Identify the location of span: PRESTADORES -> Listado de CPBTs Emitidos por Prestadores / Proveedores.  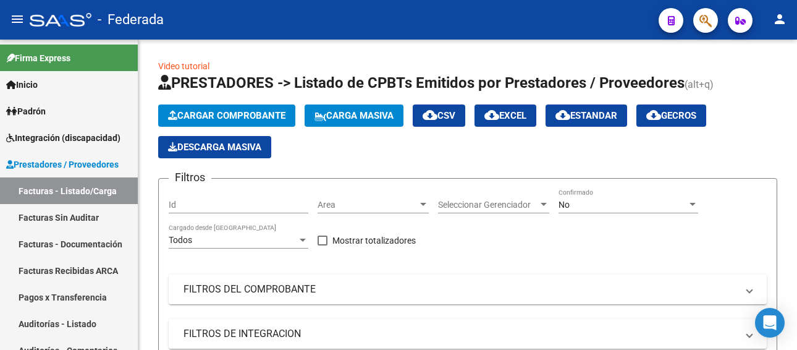
(421, 83).